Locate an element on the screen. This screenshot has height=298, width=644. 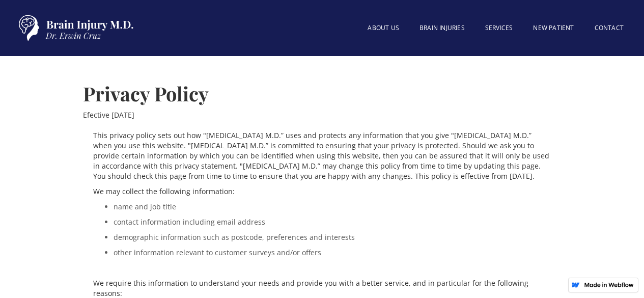
li: name and job title is located at coordinates (332, 207).